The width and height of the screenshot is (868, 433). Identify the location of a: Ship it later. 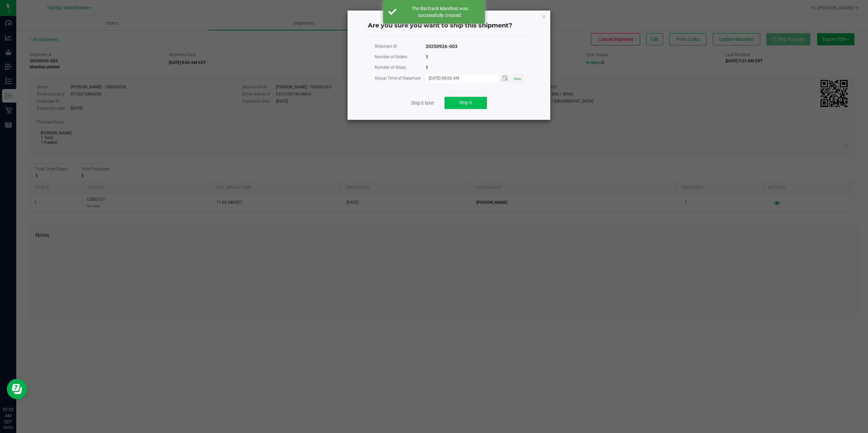
(423, 103).